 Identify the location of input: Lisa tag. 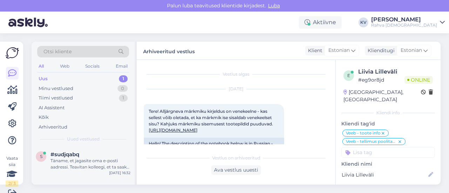
(388, 153).